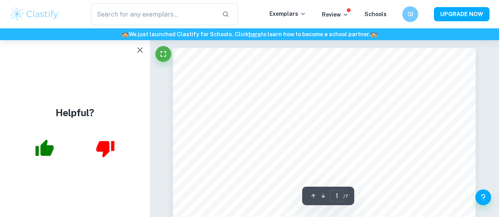 The width and height of the screenshot is (499, 217). Describe the element at coordinates (255, 34) in the screenshot. I see `a: here` at that location.